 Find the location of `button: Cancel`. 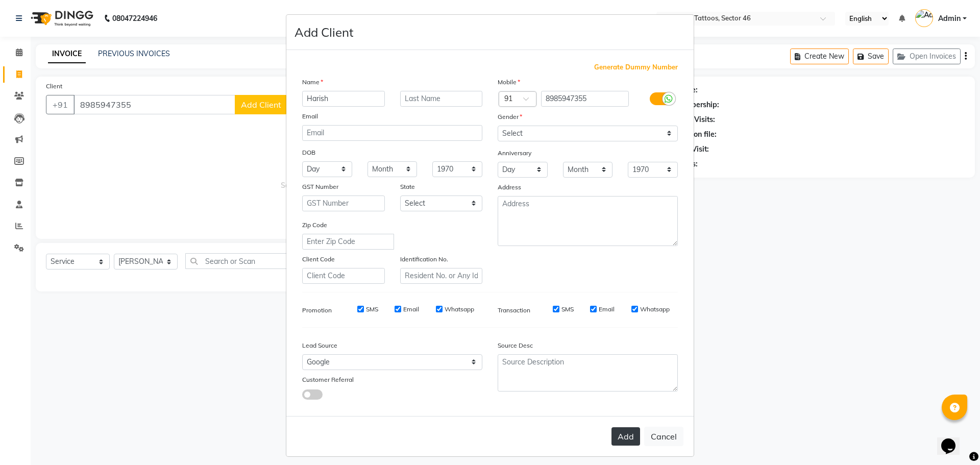

button: Cancel is located at coordinates (663, 437).